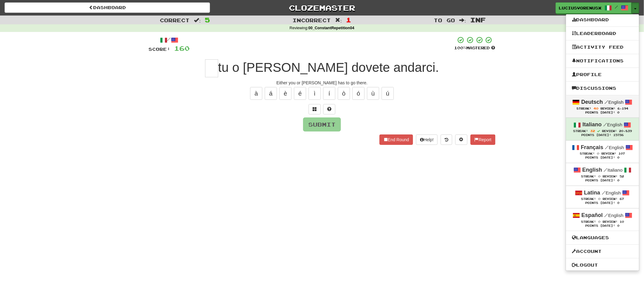 The width and height of the screenshot is (644, 308). I want to click on strong: Italiano, so click(592, 124).